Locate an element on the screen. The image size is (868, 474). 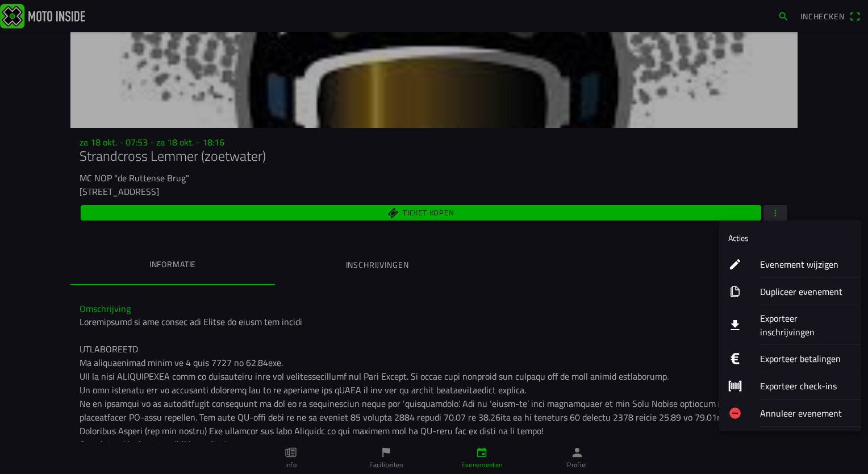
ion-icon: remove circle is located at coordinates (735, 413).